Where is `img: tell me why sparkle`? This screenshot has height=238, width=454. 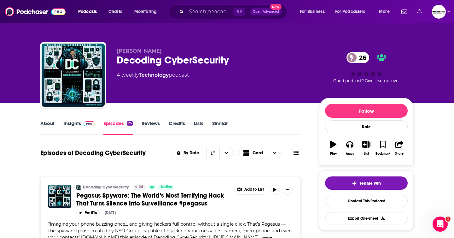
img: tell me why sparkle is located at coordinates (355, 183).